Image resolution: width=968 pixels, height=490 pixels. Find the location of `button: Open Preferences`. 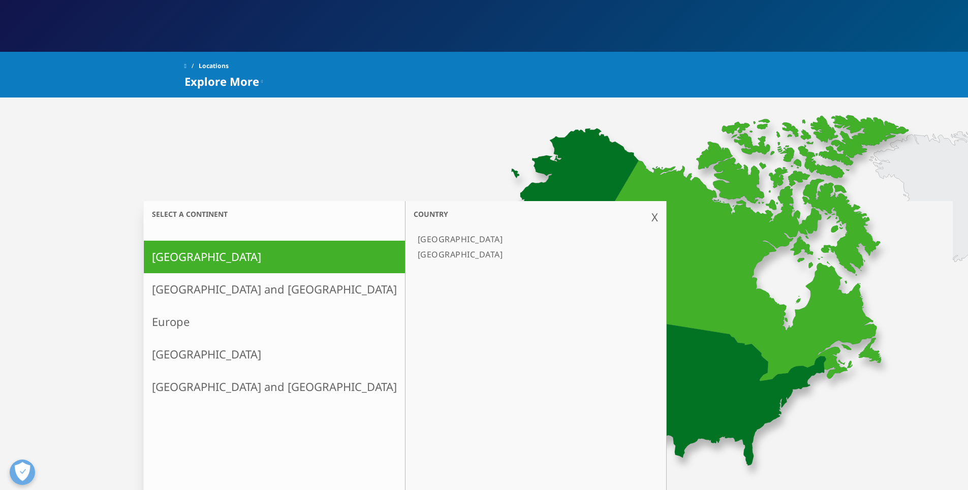

button: Open Preferences is located at coordinates (22, 472).